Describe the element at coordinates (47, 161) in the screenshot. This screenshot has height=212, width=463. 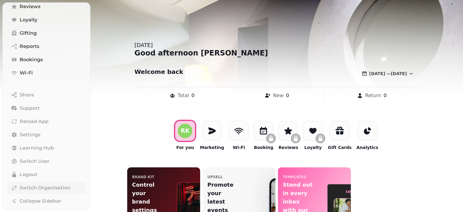
I see `button: Switch User` at that location.